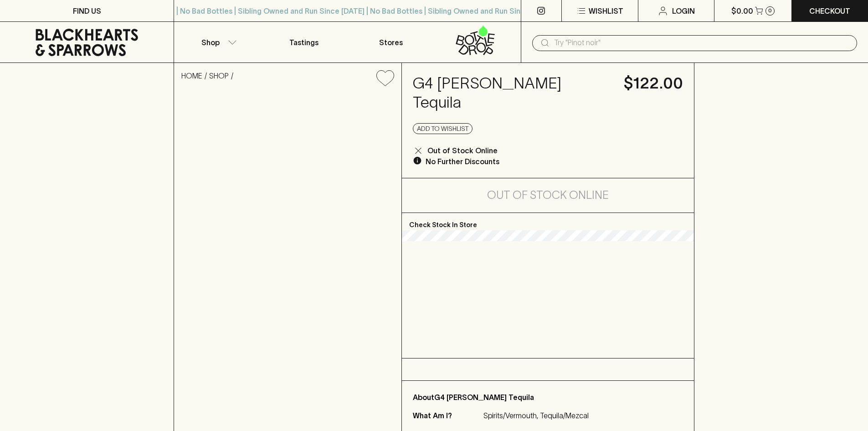 Image resolution: width=868 pixels, height=431 pixels. Describe the element at coordinates (683, 11) in the screenshot. I see `p: Login` at that location.